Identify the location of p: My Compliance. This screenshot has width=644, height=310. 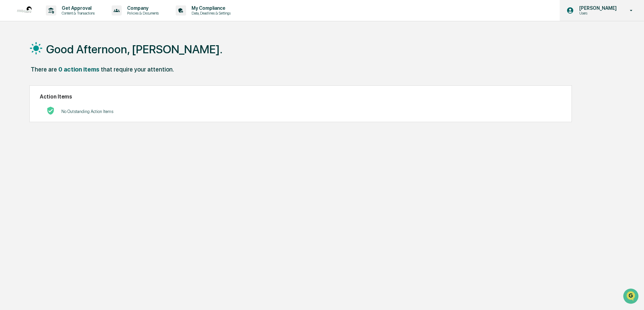
(210, 8).